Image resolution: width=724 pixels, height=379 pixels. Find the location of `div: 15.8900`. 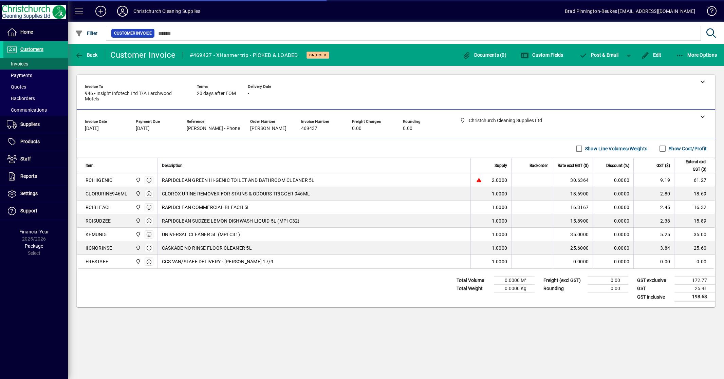

div: 15.8900 is located at coordinates (572, 221).